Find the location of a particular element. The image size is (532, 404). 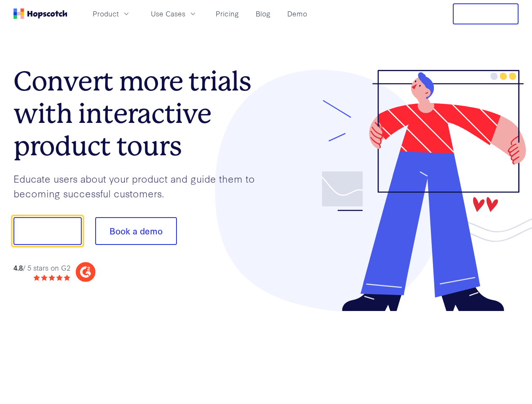

a: Demo is located at coordinates (297, 13).